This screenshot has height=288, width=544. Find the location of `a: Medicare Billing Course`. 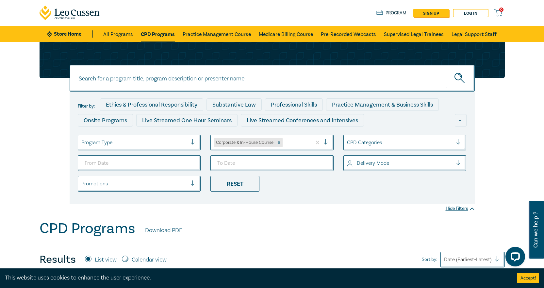

a: Medicare Billing Course is located at coordinates (286, 34).